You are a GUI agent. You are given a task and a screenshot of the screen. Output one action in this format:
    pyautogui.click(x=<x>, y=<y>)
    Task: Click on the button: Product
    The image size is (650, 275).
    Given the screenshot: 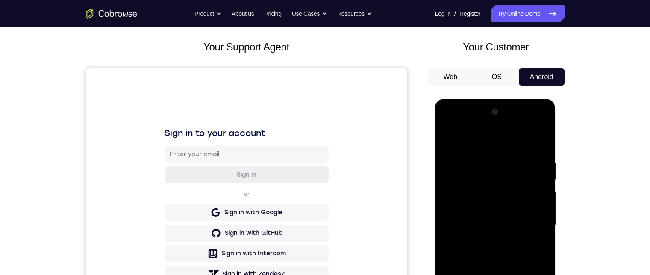 What is the action you would take?
    pyautogui.click(x=208, y=14)
    